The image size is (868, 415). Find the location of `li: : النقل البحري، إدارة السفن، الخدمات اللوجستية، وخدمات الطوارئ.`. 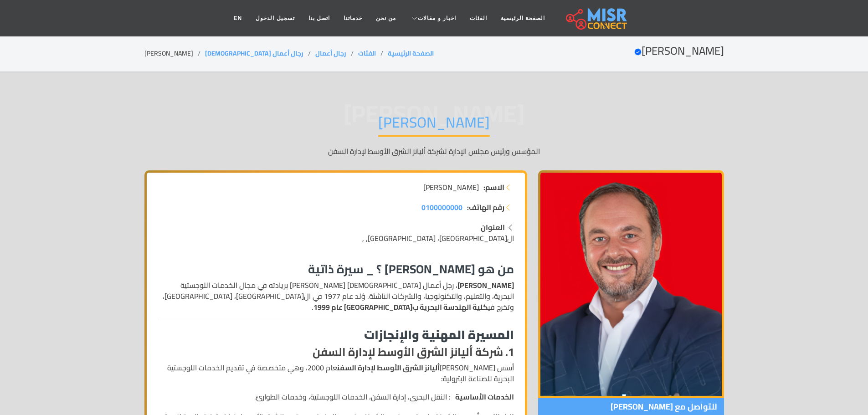

li: : النقل البحري، إدارة السفن، الخدمات اللوجستية، وخدمات الطوارئ. is located at coordinates (336, 397).